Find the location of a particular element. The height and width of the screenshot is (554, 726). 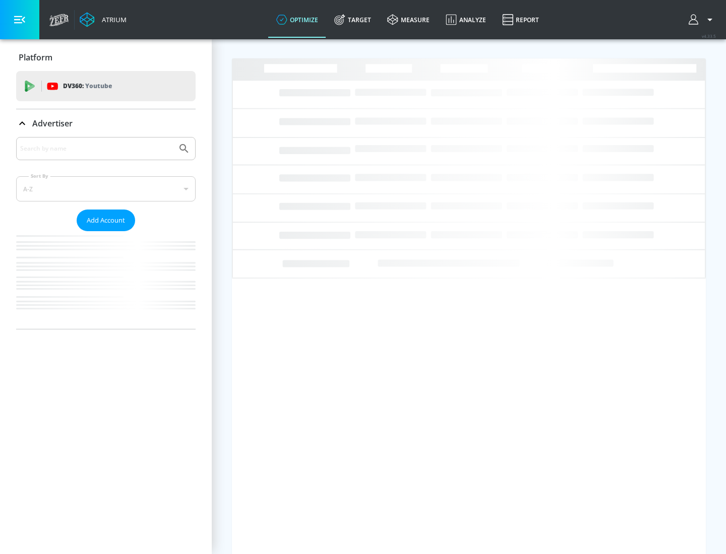

a: Atrium is located at coordinates (103, 20).